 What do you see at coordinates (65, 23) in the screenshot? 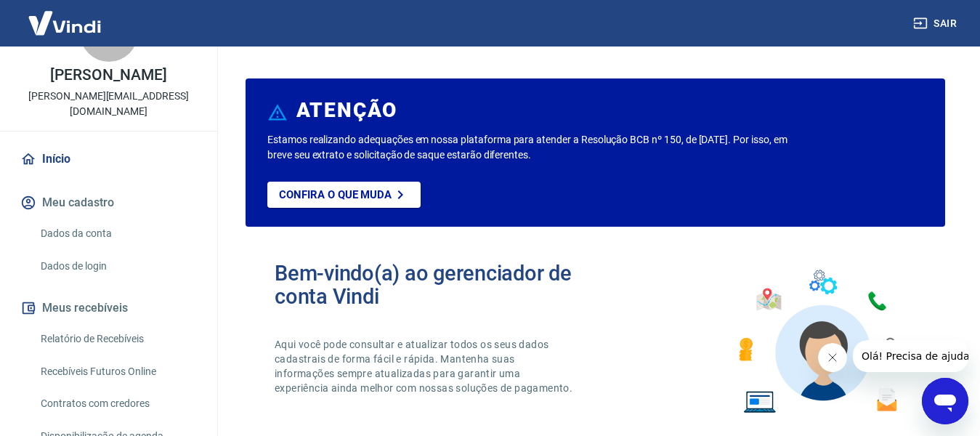
I see `img: Vindi` at bounding box center [65, 23].